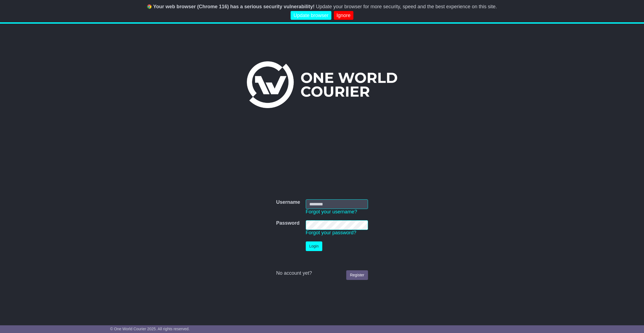 The width and height of the screenshot is (644, 333). Describe the element at coordinates (150, 329) in the screenshot. I see `span: © One World Courier 2025. All rights reserved.` at that location.